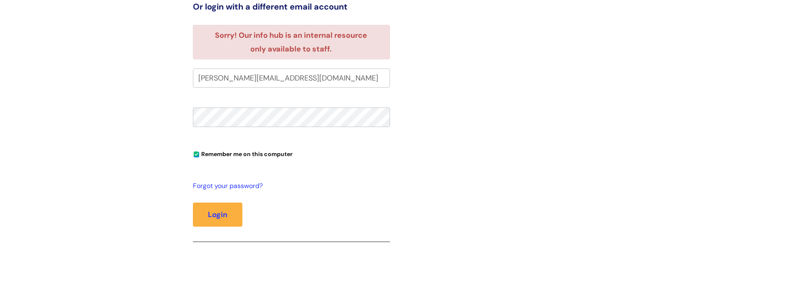  What do you see at coordinates (291, 42) in the screenshot?
I see `li: Sorry! Our info hub is an internal resource only available to staff.` at bounding box center [291, 42].